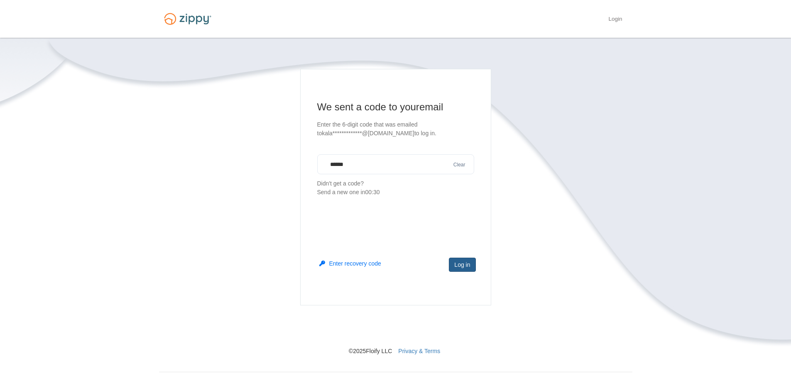 The image size is (791, 378). Describe the element at coordinates (459, 165) in the screenshot. I see `button: Clear` at that location.